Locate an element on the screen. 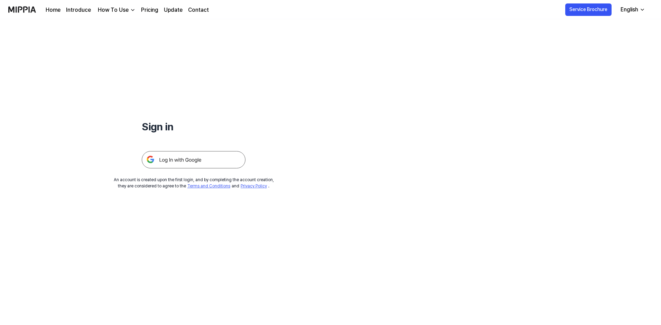 This screenshot has height=325, width=661. button: How To Use is located at coordinates (116, 10).